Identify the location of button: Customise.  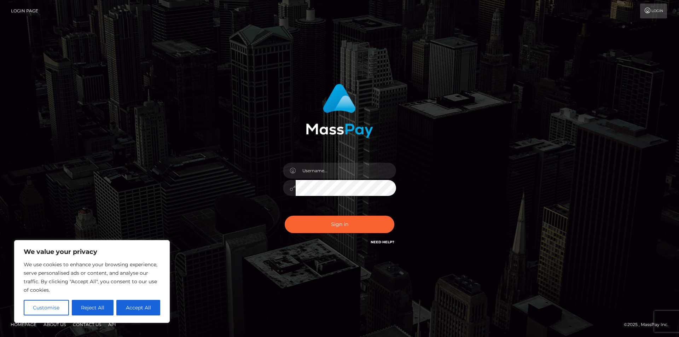
(46, 308).